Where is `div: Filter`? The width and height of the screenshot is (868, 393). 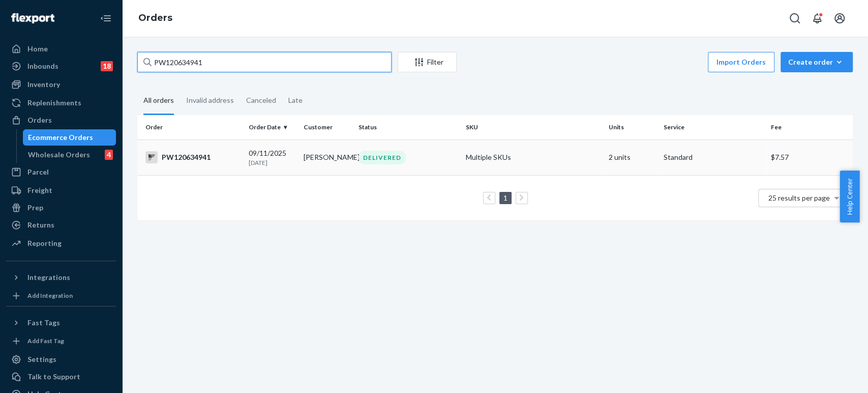 div: Filter is located at coordinates (427, 62).